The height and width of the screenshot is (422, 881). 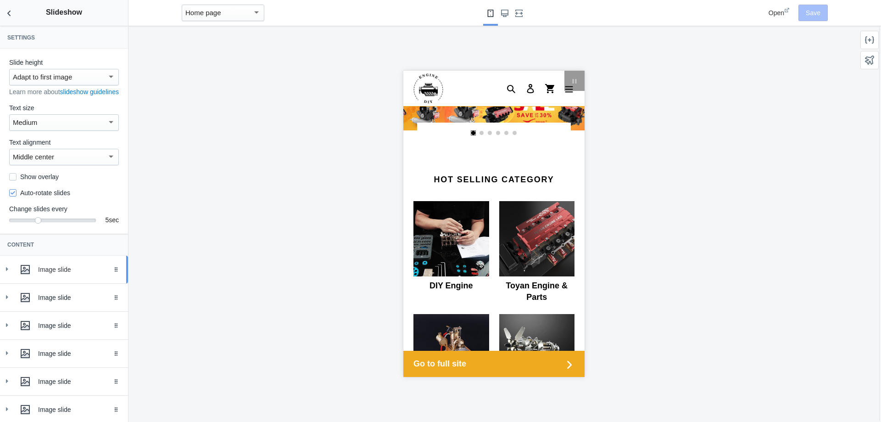 What do you see at coordinates (776, 13) in the screenshot?
I see `span: Open` at bounding box center [776, 13].